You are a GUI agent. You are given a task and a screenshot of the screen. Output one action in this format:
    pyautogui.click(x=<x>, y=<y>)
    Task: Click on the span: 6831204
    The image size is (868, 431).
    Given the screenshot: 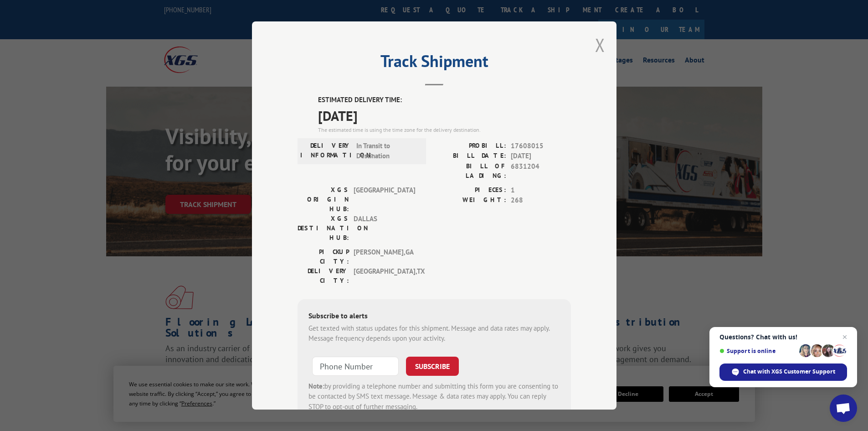 What is the action you would take?
    pyautogui.click(x=541, y=171)
    